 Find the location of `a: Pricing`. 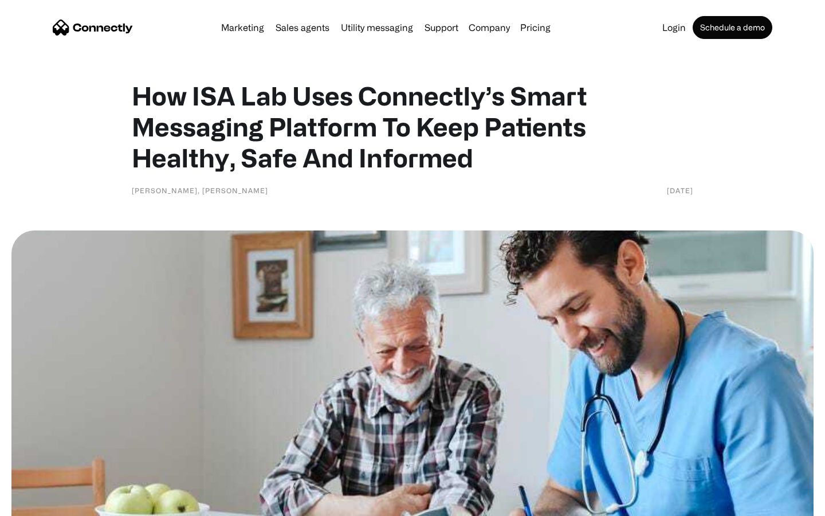

a: Pricing is located at coordinates (535, 28).